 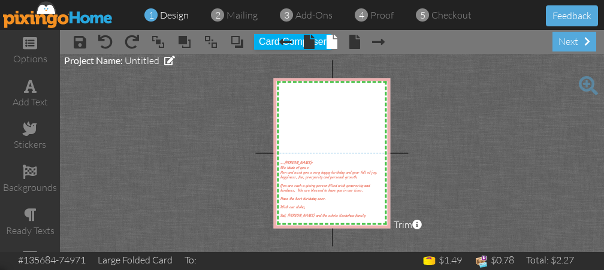 I want to click on span: 3, so click(x=287, y=15).